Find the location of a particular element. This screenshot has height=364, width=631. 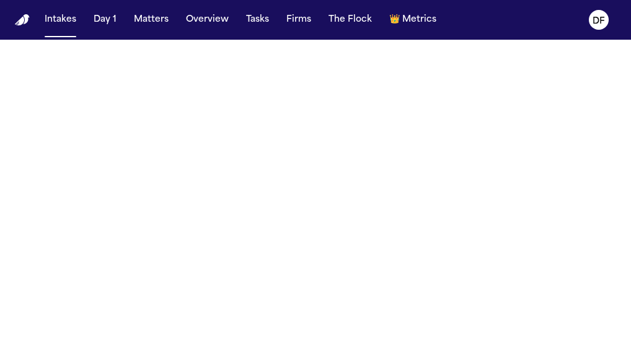

a: Intakes is located at coordinates (60, 20).